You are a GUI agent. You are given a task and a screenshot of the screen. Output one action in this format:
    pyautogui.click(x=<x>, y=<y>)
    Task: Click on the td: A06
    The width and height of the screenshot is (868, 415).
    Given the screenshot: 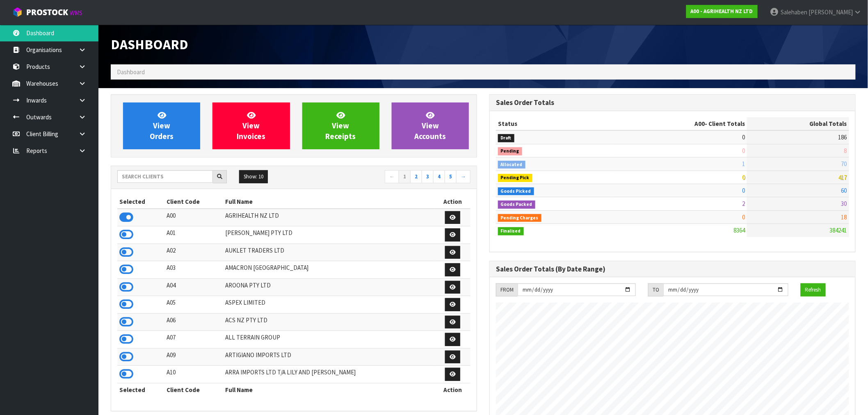 What is the action you would take?
    pyautogui.click(x=194, y=322)
    